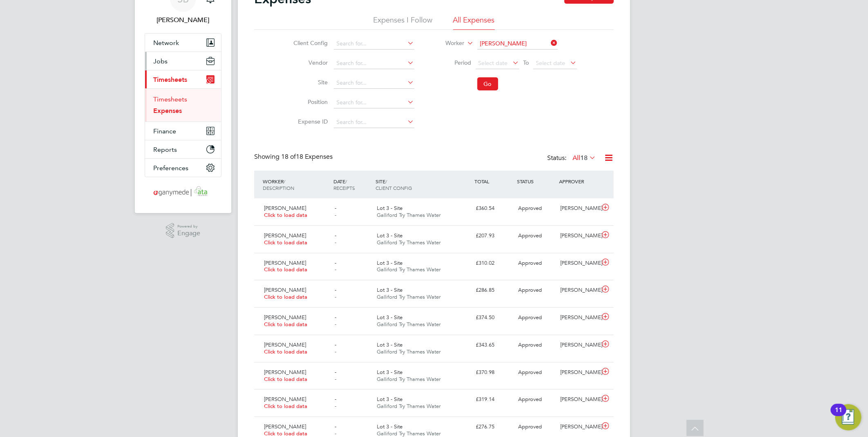 The width and height of the screenshot is (868, 437). Describe the element at coordinates (307, 157) in the screenshot. I see `span: 18 Expenses` at that location.